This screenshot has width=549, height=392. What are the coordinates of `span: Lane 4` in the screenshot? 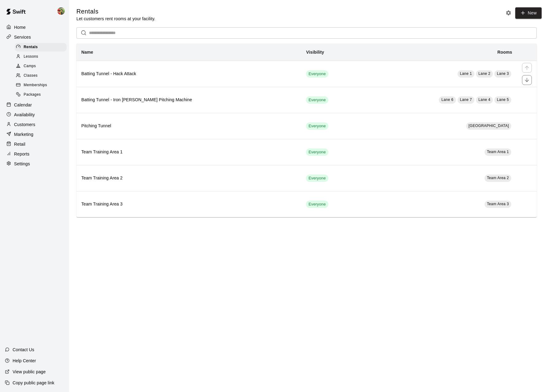 It's located at (484, 99).